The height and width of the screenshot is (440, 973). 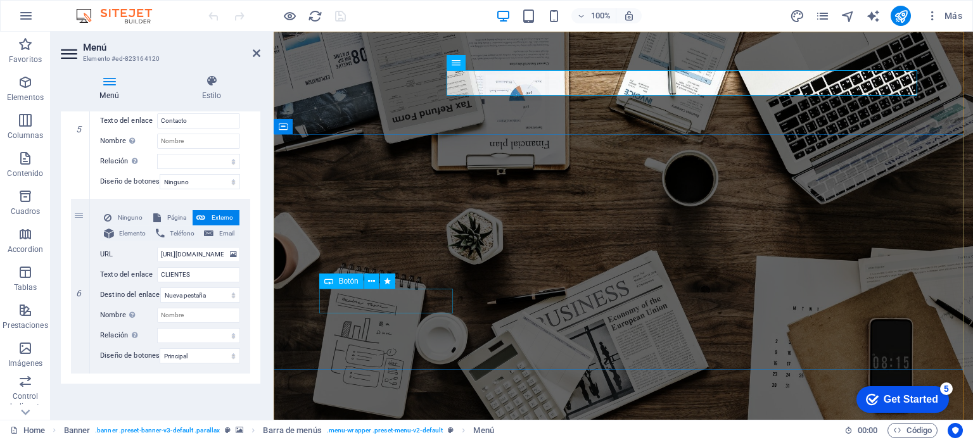 I want to click on p: Imágenes, so click(x=25, y=364).